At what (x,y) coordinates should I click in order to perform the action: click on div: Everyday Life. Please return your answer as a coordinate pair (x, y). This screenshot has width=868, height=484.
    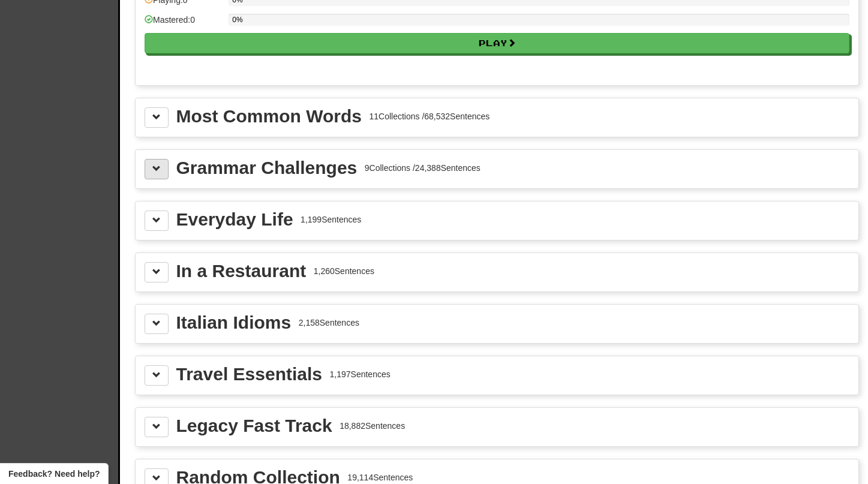
    Looking at the image, I should click on (235, 220).